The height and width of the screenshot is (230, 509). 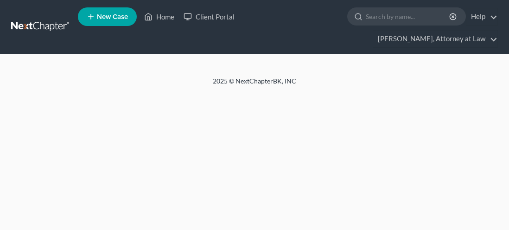 What do you see at coordinates (254, 85) in the screenshot?
I see `div: 2025 © NextChapterBK, INC` at bounding box center [254, 85].